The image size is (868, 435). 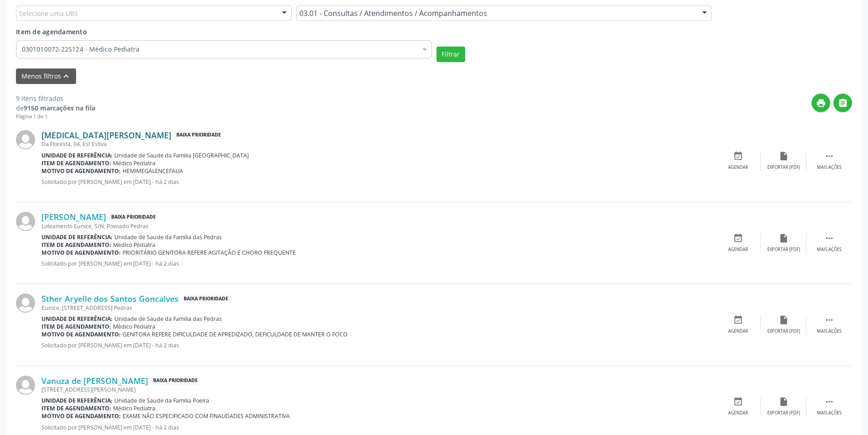 What do you see at coordinates (46, 76) in the screenshot?
I see `button: Menos filtroskeyboard_arrow_up` at bounding box center [46, 76].